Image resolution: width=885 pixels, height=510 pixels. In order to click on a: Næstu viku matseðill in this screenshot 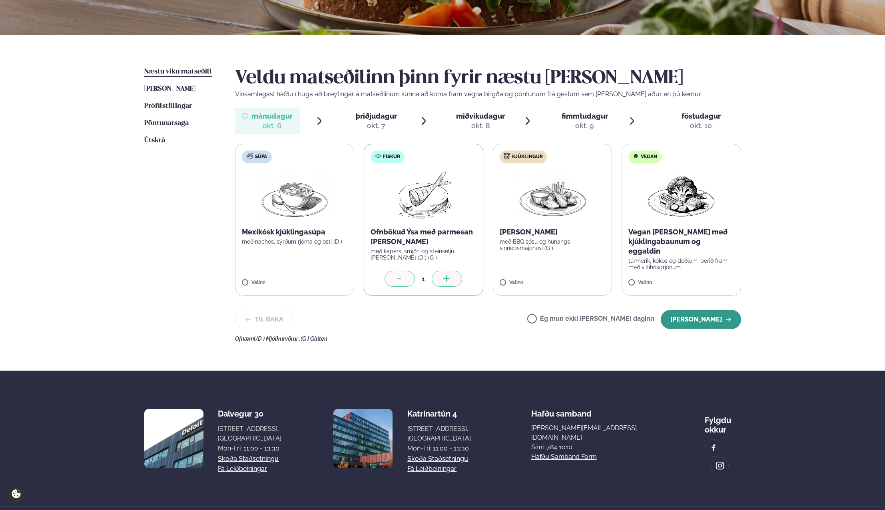, I will do `click(178, 72)`.